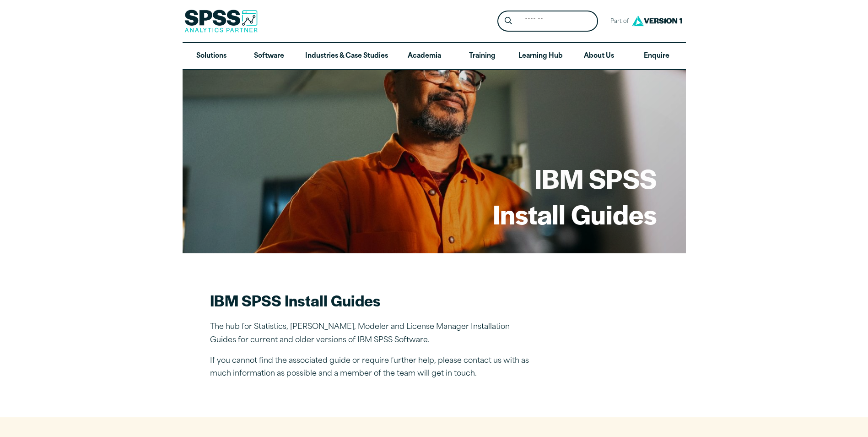 The width and height of the screenshot is (868, 437). What do you see at coordinates (540, 57) in the screenshot?
I see `a: Learning Hub` at bounding box center [540, 57].